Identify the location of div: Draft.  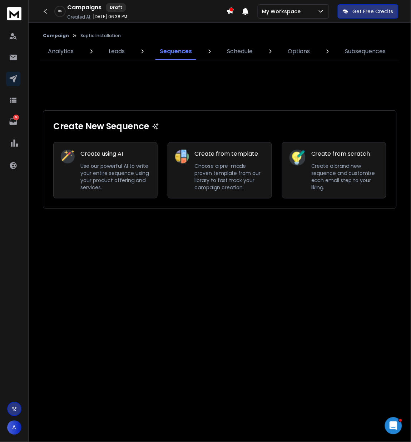
(116, 7).